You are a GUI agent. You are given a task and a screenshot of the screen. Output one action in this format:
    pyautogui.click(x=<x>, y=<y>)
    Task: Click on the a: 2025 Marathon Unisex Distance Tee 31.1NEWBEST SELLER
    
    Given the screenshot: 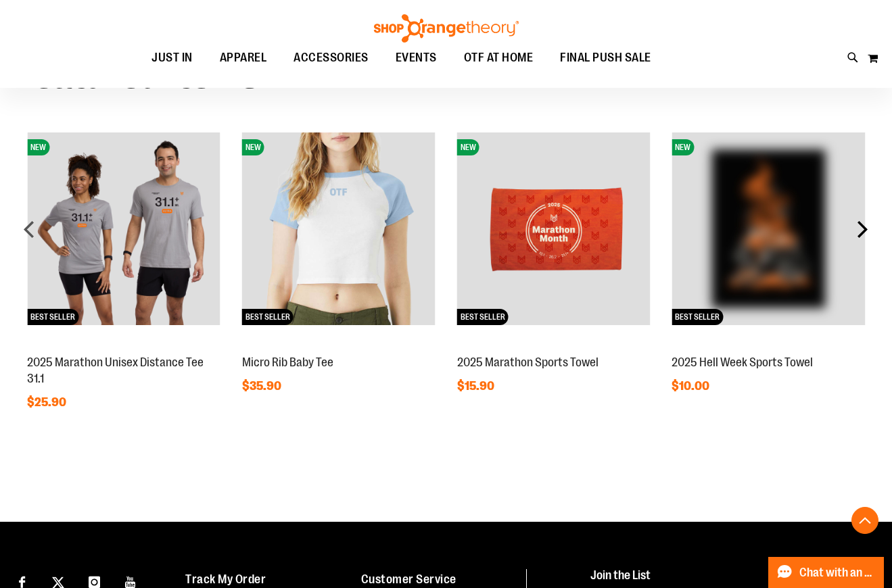 What is the action you would take?
    pyautogui.click(x=124, y=346)
    